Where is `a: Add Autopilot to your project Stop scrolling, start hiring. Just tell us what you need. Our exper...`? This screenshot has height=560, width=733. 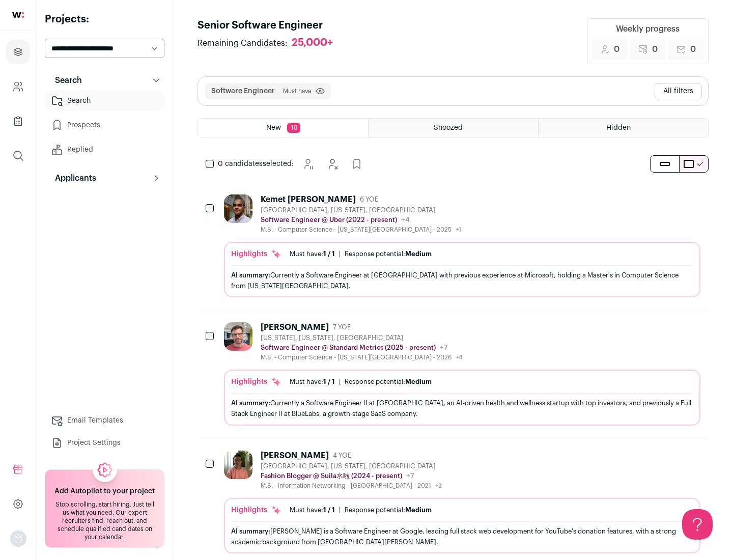
a: Add Autopilot to your project Stop scrolling, start hiring. Just tell us what you need. Our exper... is located at coordinates (105, 508).